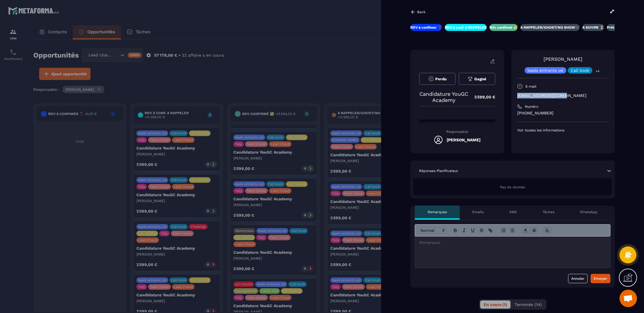 Image resolution: width=644 pixels, height=313 pixels. What do you see at coordinates (528, 304) in the screenshot?
I see `span: Terminés (14)` at bounding box center [528, 304].